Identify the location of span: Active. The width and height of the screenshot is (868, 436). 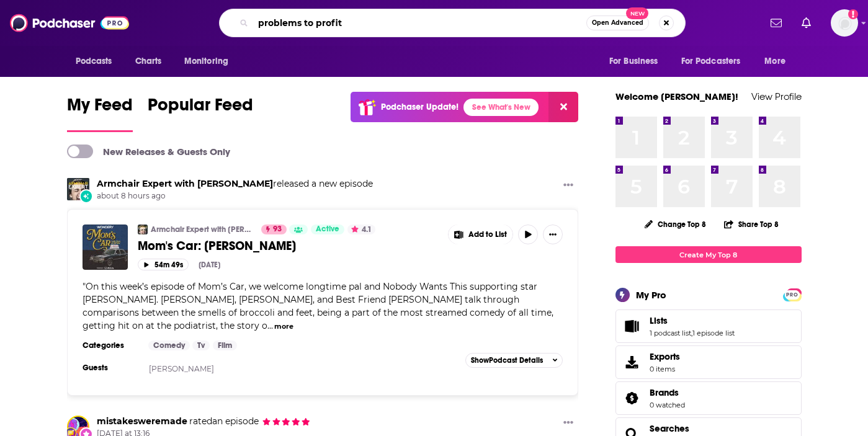
(327, 229).